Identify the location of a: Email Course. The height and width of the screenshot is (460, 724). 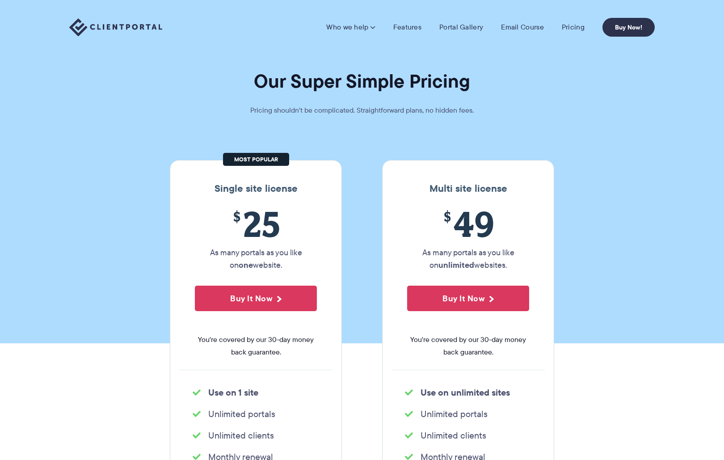
(522, 27).